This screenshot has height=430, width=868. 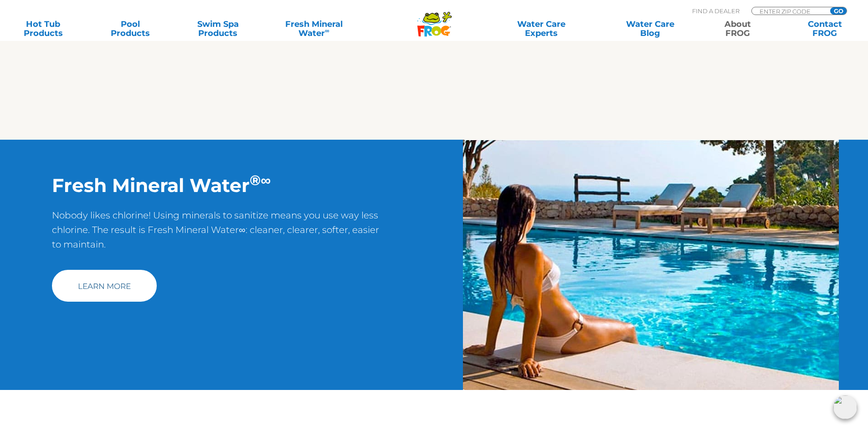 What do you see at coordinates (845, 408) in the screenshot?
I see `img: openIcon` at bounding box center [845, 408].